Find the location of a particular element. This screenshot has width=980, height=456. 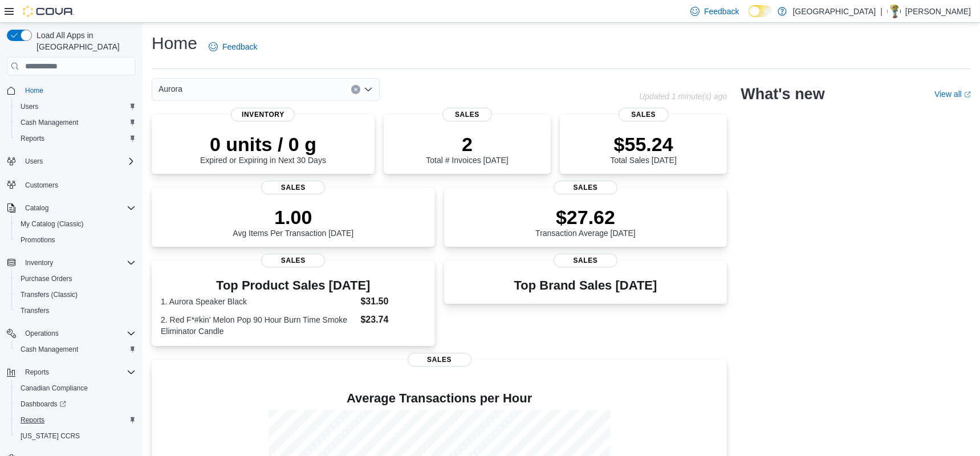

a: Users is located at coordinates (29, 106).